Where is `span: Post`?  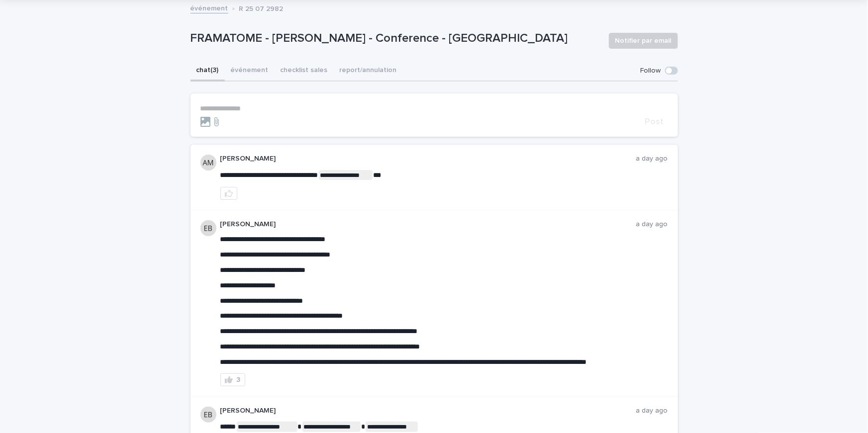 span: Post is located at coordinates (654, 122).